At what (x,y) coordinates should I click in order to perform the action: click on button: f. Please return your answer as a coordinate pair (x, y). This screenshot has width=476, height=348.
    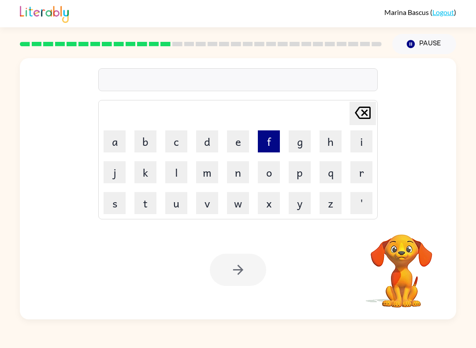
    Looking at the image, I should click on (269, 141).